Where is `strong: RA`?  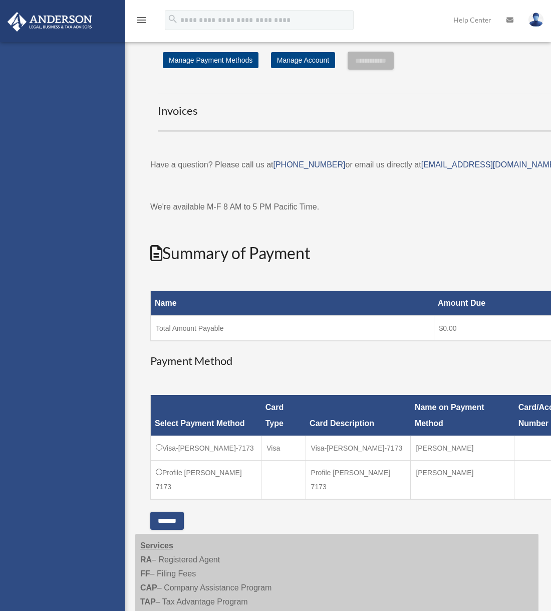
strong: RA is located at coordinates (146, 559).